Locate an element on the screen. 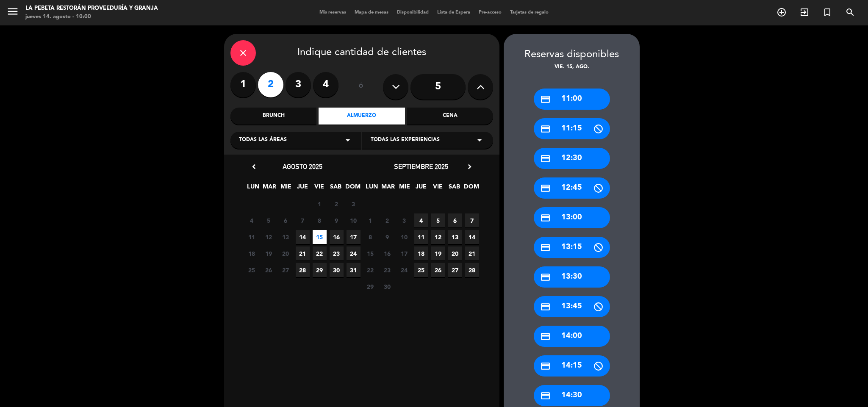 Image resolution: width=868 pixels, height=407 pixels. div: Indique cantidad de clientes is located at coordinates (362, 53).